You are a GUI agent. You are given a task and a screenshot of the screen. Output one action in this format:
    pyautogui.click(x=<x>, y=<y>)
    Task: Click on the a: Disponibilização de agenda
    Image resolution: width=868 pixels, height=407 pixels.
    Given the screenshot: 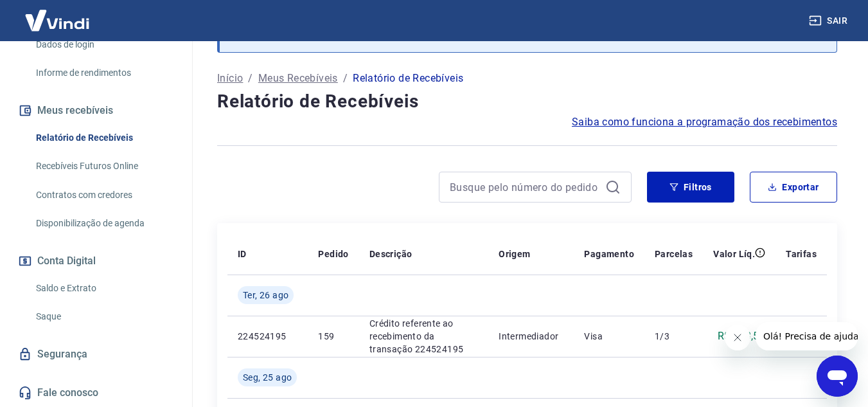 What is the action you would take?
    pyautogui.click(x=104, y=223)
    